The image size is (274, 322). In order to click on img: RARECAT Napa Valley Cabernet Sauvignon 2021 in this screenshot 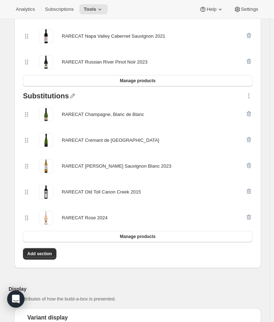, I will do `click(46, 36)`.